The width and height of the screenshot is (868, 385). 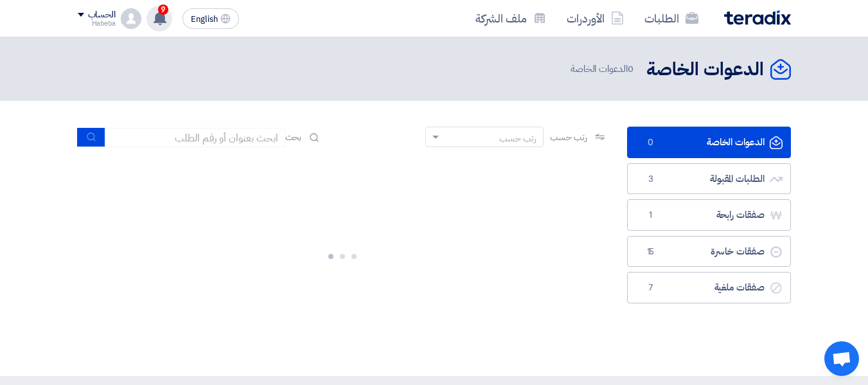 What do you see at coordinates (604, 69) in the screenshot?
I see `span: الدعوات الخاصة` at bounding box center [604, 69].